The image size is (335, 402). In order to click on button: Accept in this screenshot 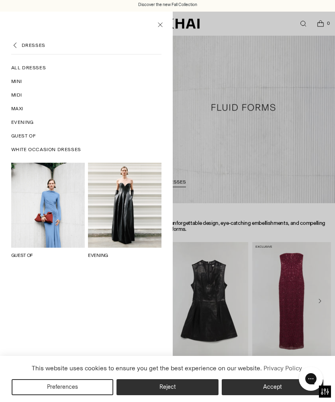, I will do `click(272, 388)`.